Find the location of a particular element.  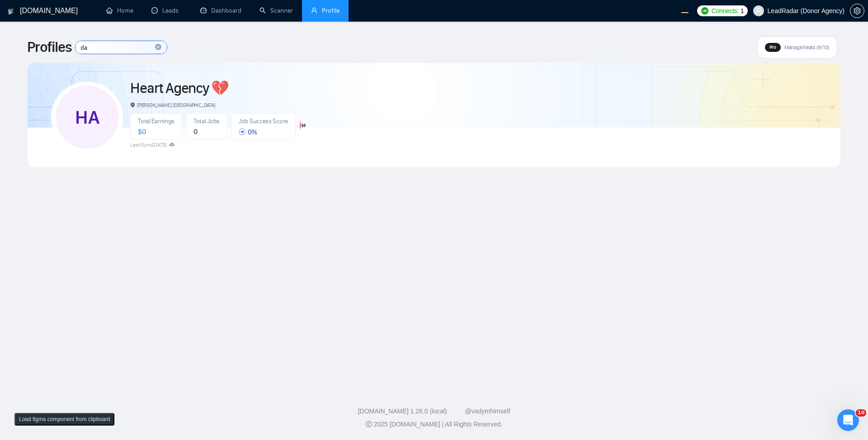

span: Profiles is located at coordinates (49, 47).